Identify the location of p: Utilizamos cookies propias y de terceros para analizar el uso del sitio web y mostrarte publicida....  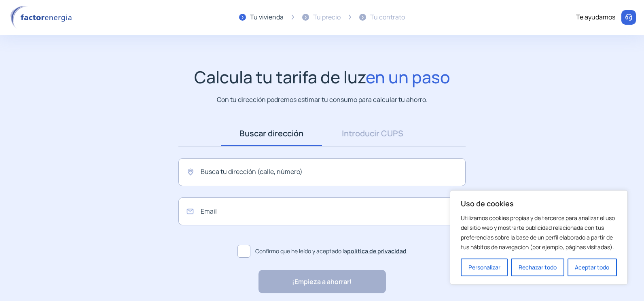
(539, 232).